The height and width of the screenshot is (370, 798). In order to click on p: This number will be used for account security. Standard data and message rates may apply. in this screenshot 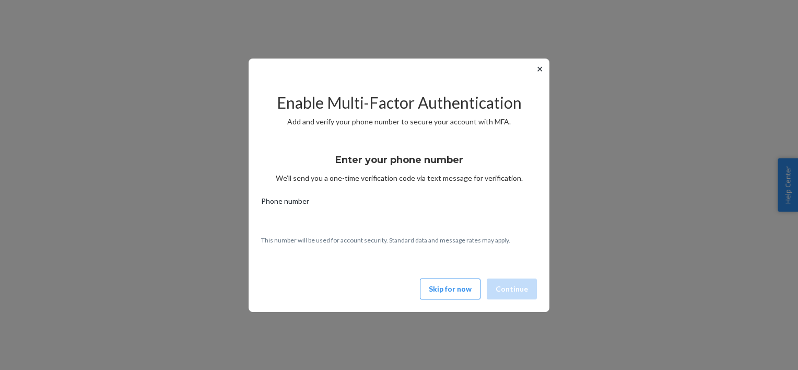, I will do `click(399, 240)`.